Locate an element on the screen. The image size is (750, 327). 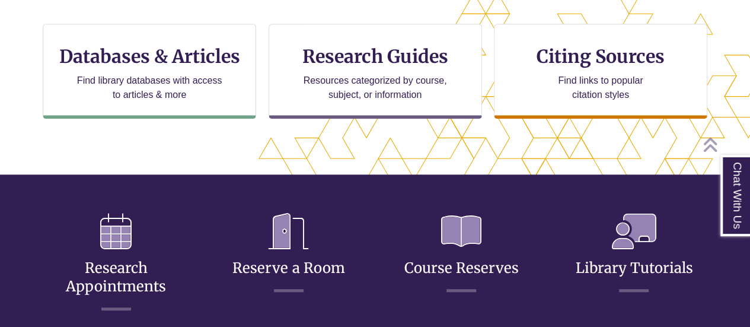
a: Reserve a Room is located at coordinates (288, 253).